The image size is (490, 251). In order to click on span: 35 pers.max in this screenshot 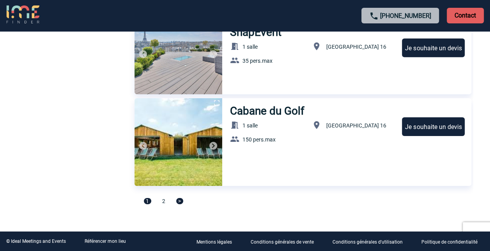, I will do `click(257, 61)`.